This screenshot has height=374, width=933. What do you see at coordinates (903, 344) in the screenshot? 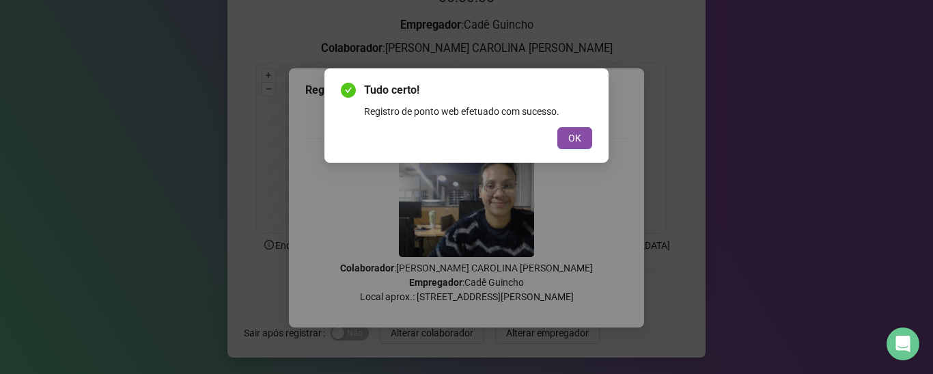
I see `div: Open Intercom Messenger` at bounding box center [903, 344].